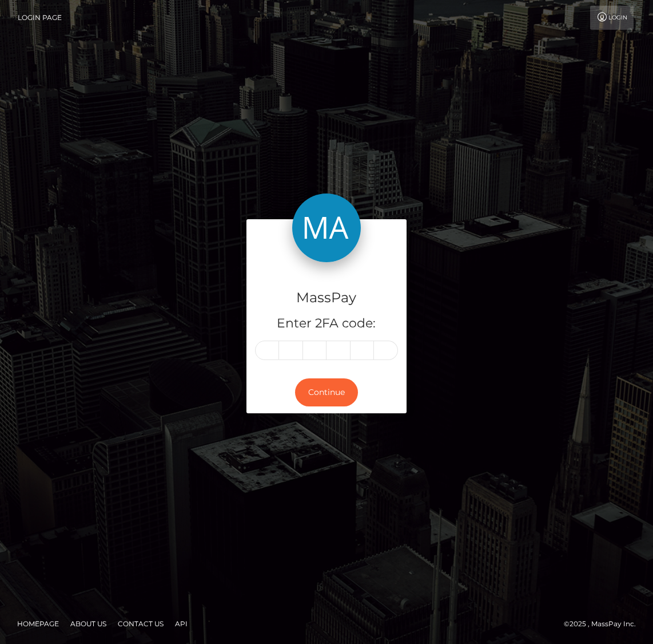  What do you see at coordinates (326, 228) in the screenshot?
I see `img: MassPay` at bounding box center [326, 228].